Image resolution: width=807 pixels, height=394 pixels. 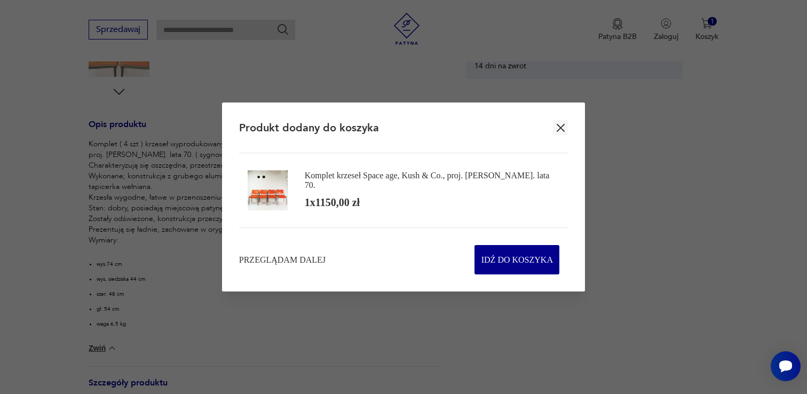 What do you see at coordinates (282, 259) in the screenshot?
I see `button: Przeglądam dalej` at bounding box center [282, 259].